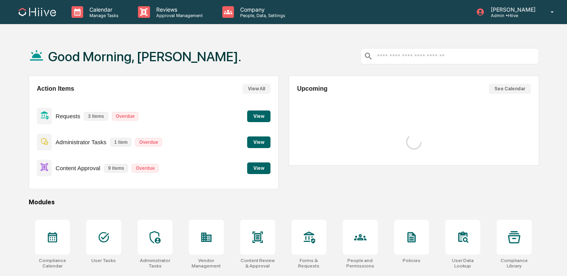 Image resolution: width=567 pixels, height=276 pixels. What do you see at coordinates (155, 264) in the screenshot?
I see `div: Administrator Tasks` at bounding box center [155, 264].